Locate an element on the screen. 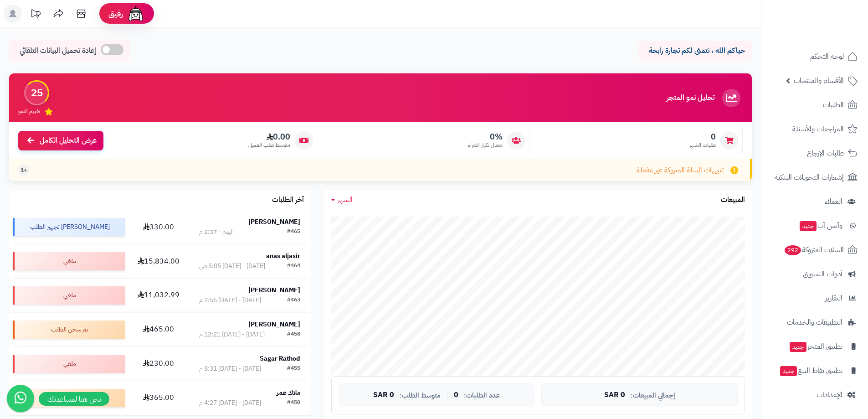 Image resolution: width=868 pixels, height=419 pixels. a: الطلبات is located at coordinates (814, 105).